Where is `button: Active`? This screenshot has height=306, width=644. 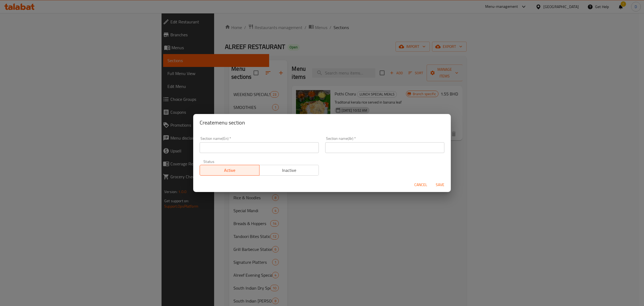 button: Active is located at coordinates (230, 170).